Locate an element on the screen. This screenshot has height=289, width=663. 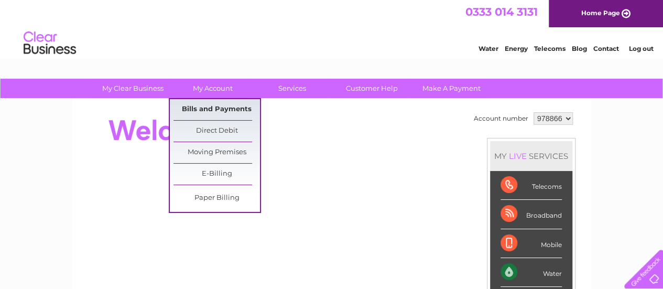
a: Telecoms is located at coordinates (550, 48).